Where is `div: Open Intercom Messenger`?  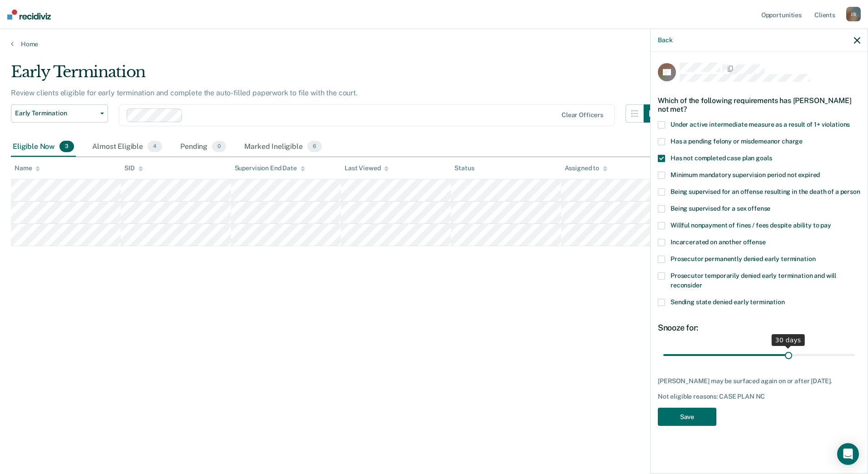 div: Open Intercom Messenger is located at coordinates (848, 455).